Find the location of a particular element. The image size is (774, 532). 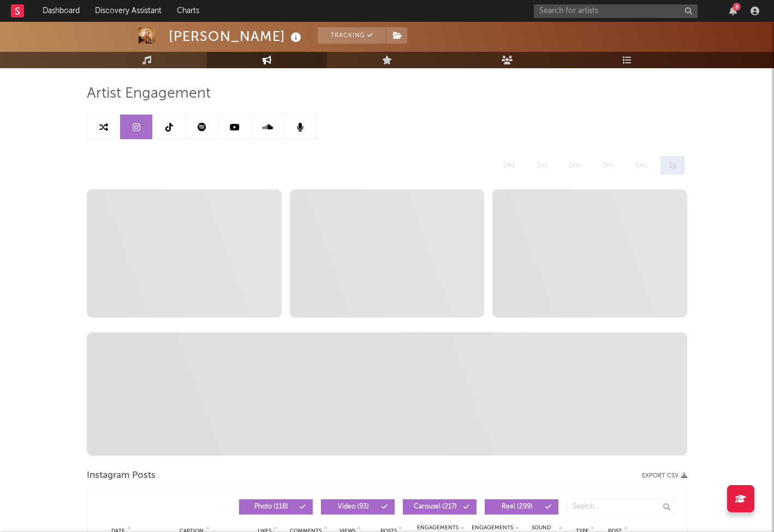

span: Reel ( 299 ) is located at coordinates (516, 507).